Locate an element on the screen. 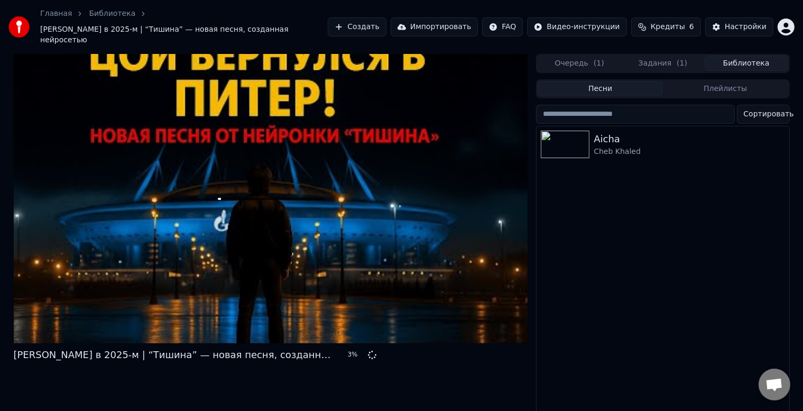 Image resolution: width=803 pixels, height=411 pixels. span: 6 is located at coordinates (691, 27).